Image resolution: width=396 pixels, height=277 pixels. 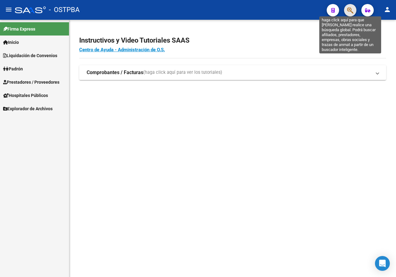 What do you see at coordinates (28, 109) in the screenshot?
I see `span: Explorador de Archivos` at bounding box center [28, 109].